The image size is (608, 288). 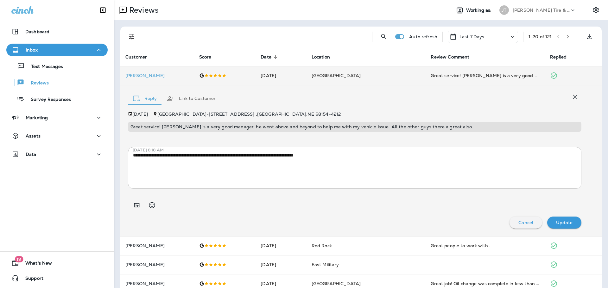 What do you see at coordinates (32, 50) in the screenshot?
I see `p: Inbox` at bounding box center [32, 50].